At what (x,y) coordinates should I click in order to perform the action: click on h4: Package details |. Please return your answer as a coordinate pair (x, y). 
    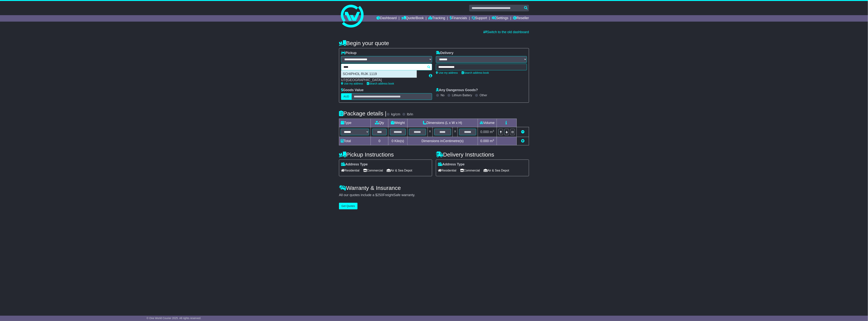
    Looking at the image, I should click on (363, 113).